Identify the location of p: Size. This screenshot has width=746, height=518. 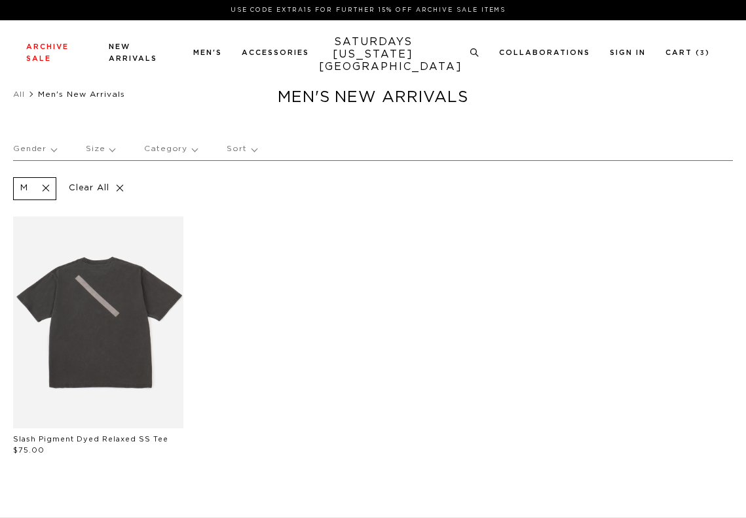
(100, 149).